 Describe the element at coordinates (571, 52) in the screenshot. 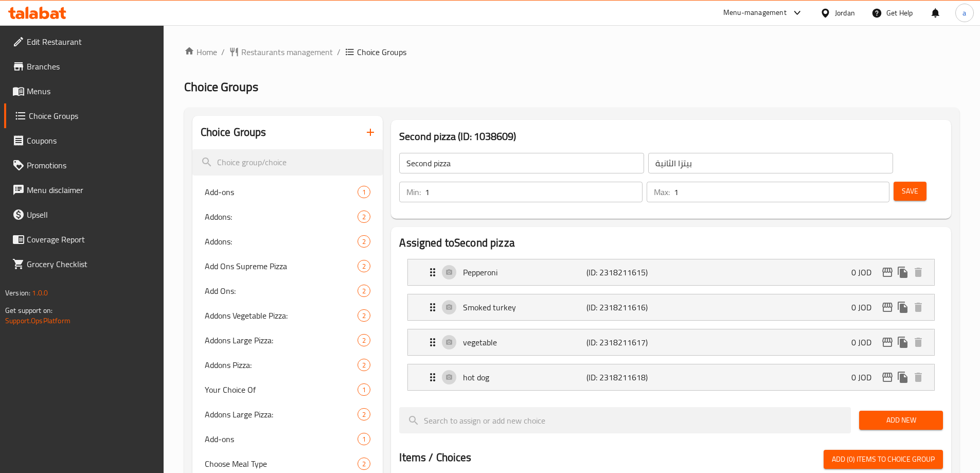

I see `nav: breadcrumb` at that location.